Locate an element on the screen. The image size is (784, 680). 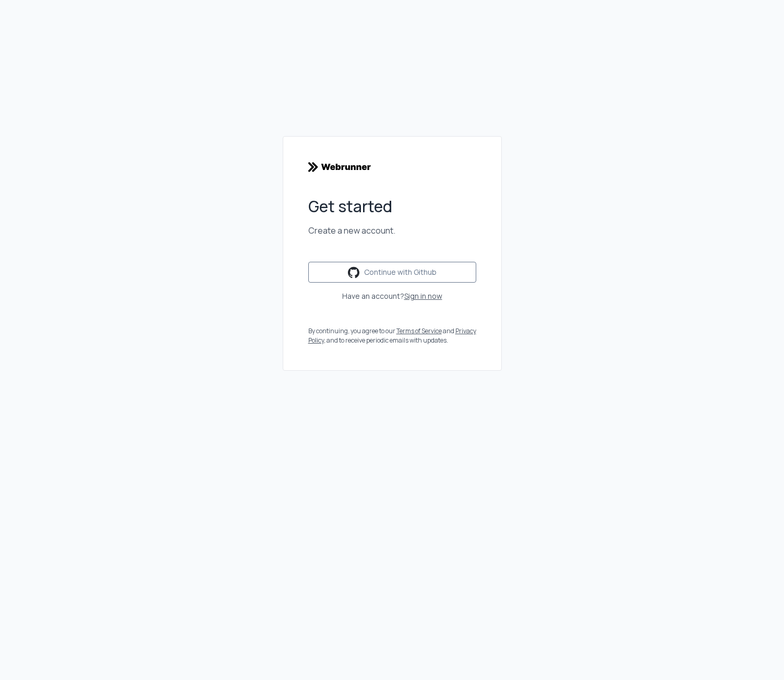
a: Terms of Service is located at coordinates (418, 331).